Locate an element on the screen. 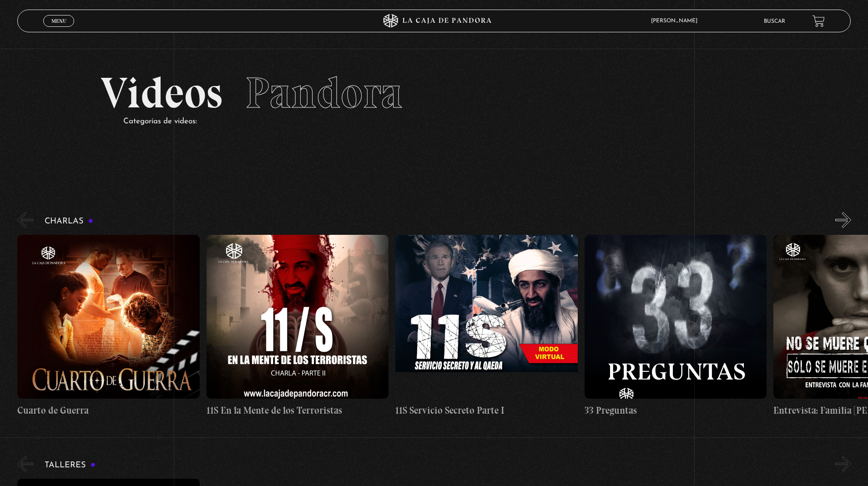 This screenshot has width=868, height=486. h3: Charlas is located at coordinates (69, 221).